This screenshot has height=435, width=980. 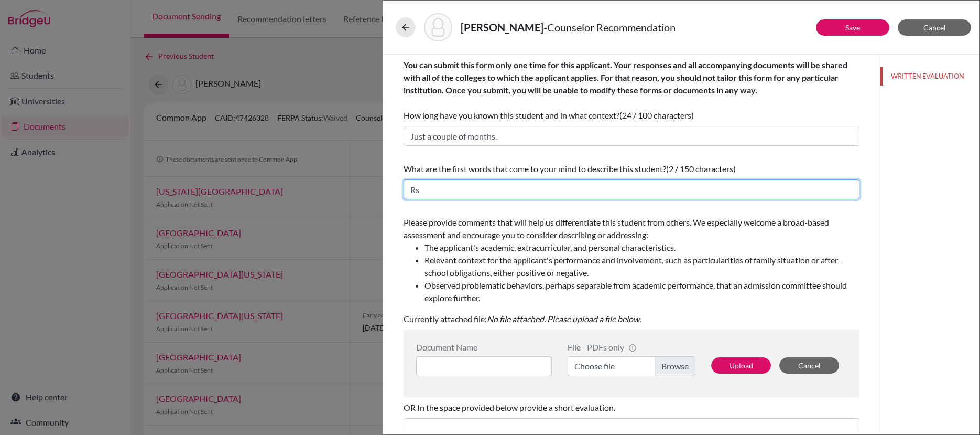 I want to click on span: info, so click(x=632, y=348).